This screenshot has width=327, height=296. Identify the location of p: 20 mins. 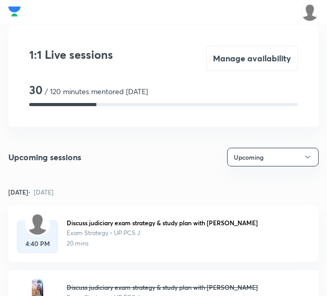
(184, 243).